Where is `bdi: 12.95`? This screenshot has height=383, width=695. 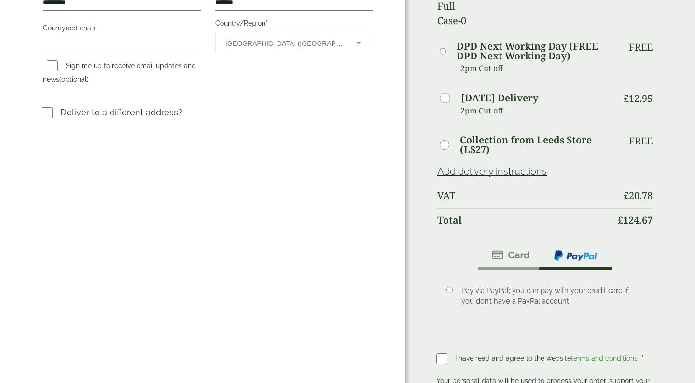
bdi: 12.95 is located at coordinates (638, 98).